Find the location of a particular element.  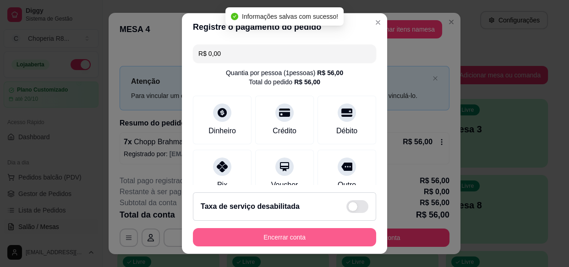

h2: Taxa de serviço desabilitada is located at coordinates (250, 207).